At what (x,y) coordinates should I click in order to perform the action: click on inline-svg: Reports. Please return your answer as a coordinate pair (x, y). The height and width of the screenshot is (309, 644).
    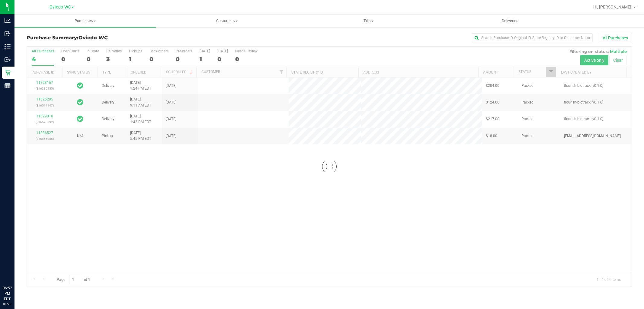
    Looking at the image, I should click on (7, 86).